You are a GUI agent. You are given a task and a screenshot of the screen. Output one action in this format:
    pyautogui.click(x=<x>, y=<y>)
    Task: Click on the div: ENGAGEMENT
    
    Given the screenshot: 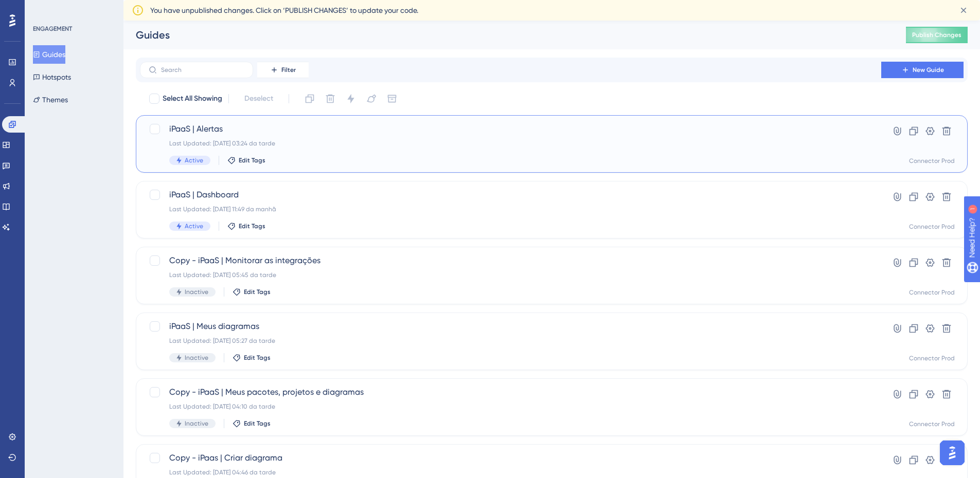 What is the action you would take?
    pyautogui.click(x=52, y=29)
    